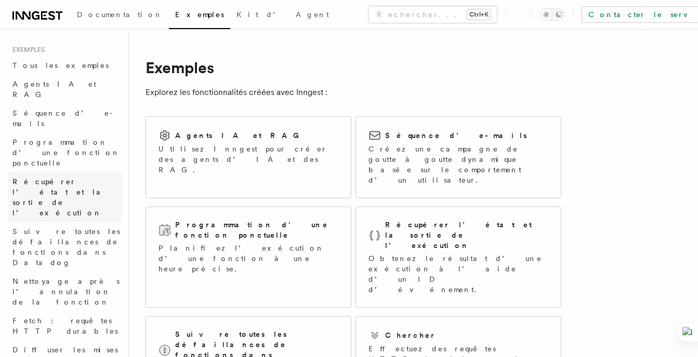 This screenshot has width=698, height=357. I want to click on p: Planifiez l’exécution d’une fonction à une heure précise., so click(248, 259).